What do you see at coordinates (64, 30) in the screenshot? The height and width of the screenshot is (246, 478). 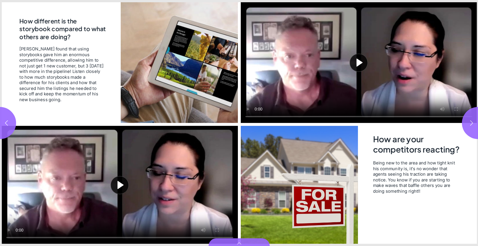 I see `h2: How different is the storybook compared to what others are doing?` at bounding box center [64, 30].